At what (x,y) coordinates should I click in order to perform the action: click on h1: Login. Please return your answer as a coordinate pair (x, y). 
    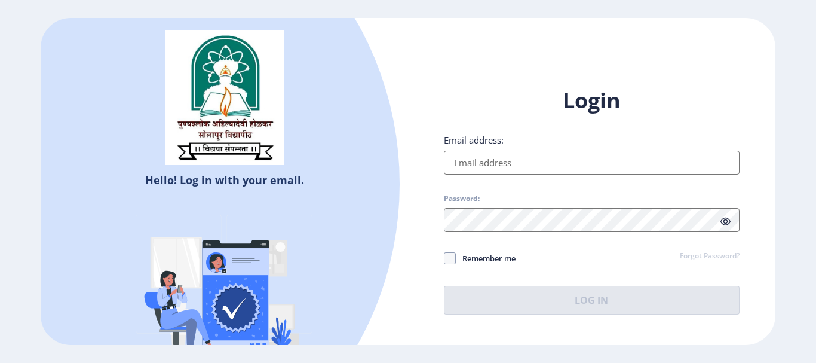
    Looking at the image, I should click on (591, 100).